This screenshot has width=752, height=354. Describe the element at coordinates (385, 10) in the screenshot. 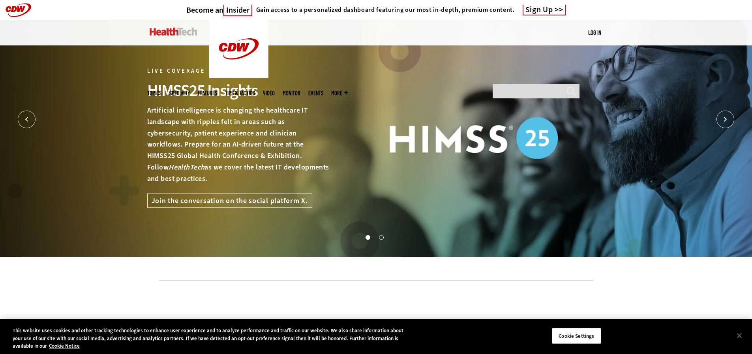

I see `h4: Gain access to a personalized dashboard featuring our most in-depth, premium content.` at that location.